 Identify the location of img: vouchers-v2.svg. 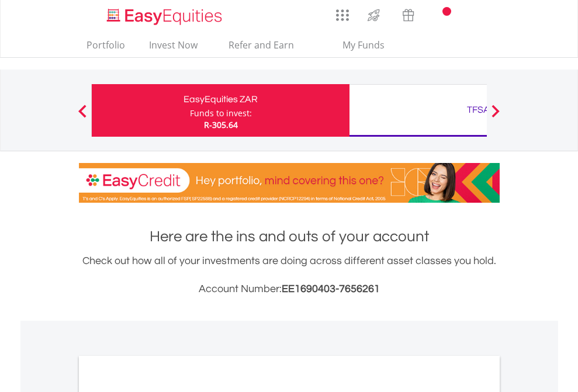
(408, 15).